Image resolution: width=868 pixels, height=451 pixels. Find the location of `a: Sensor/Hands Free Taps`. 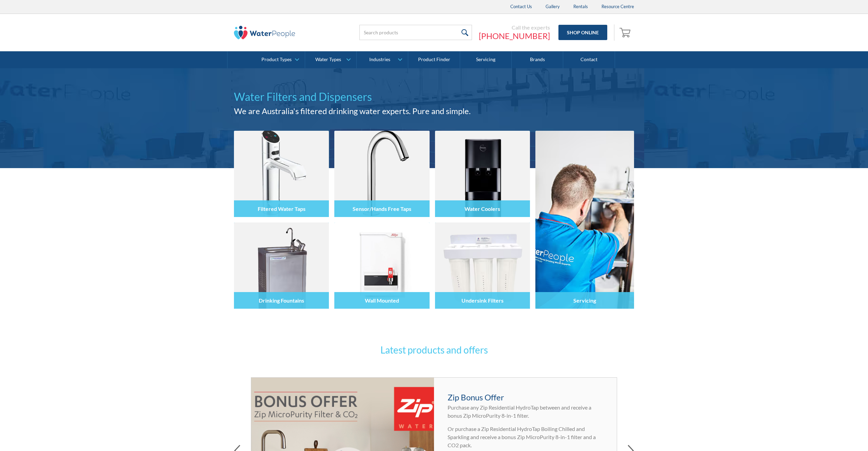

a: Sensor/Hands Free Taps is located at coordinates (382, 174).